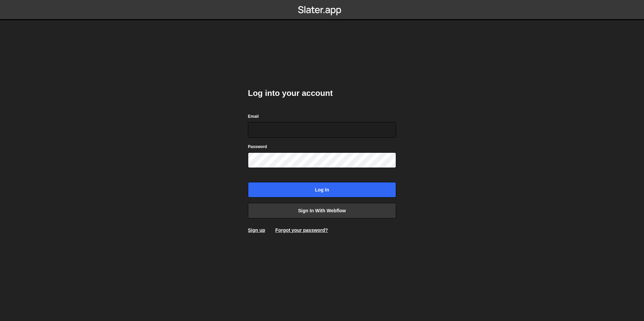 The image size is (644, 321). I want to click on a: Forgot your password?, so click(302, 230).